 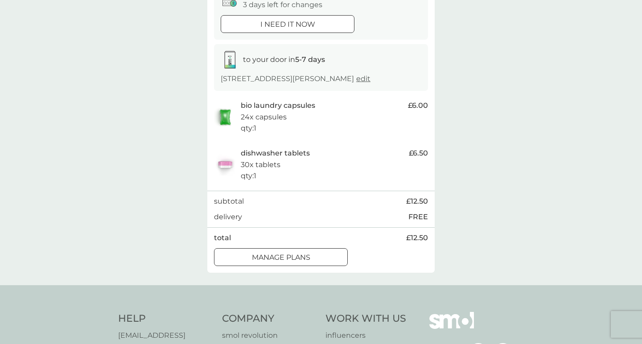 What do you see at coordinates (281, 257) in the screenshot?
I see `button: manage plans` at bounding box center [281, 257].